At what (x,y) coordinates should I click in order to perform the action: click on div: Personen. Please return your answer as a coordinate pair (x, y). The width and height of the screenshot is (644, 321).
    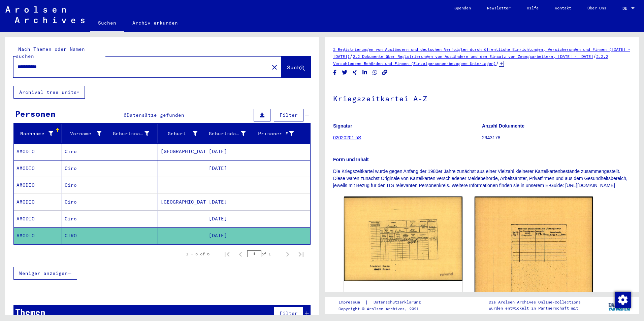
    Looking at the image, I should click on (36, 114).